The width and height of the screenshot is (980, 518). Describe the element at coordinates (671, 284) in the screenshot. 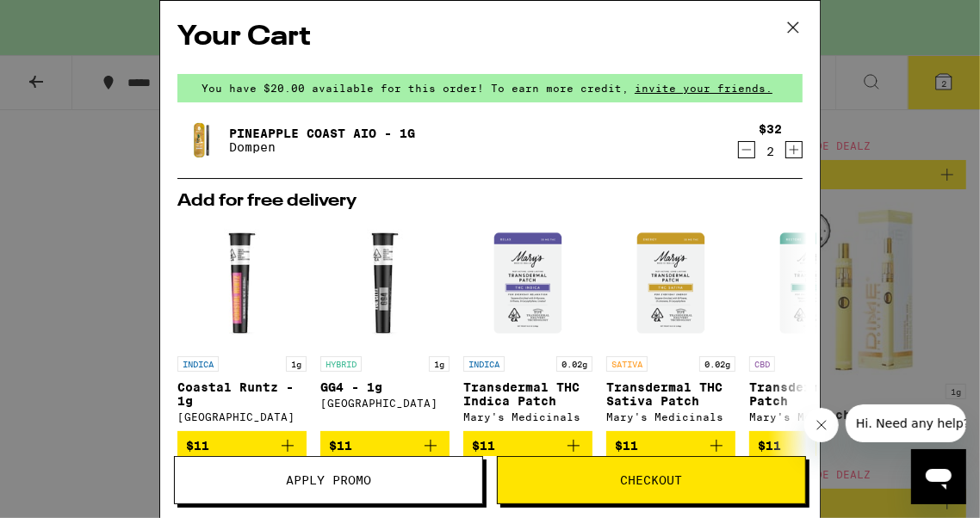

I see `img: Mary's Medicinals - Transdermal THC Sativa Patch` at that location.